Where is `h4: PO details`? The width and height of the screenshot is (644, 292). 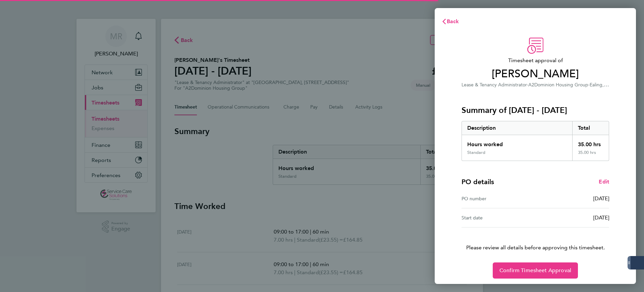
h4: PO details is located at coordinates (478, 181).